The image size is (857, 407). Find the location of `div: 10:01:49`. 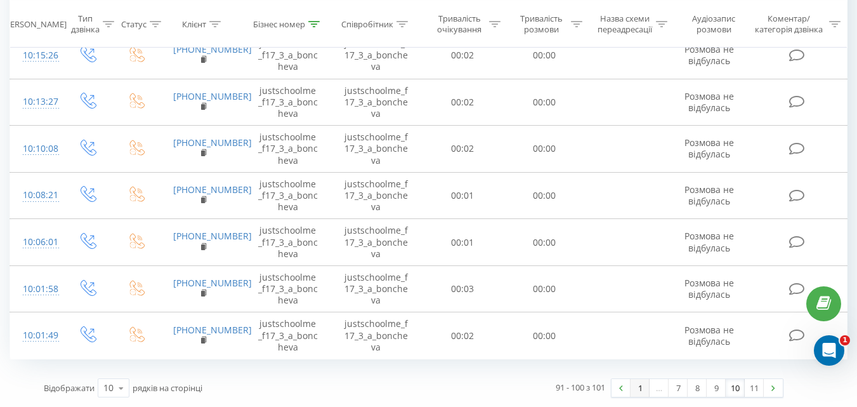

div: 10:01:49 is located at coordinates (36, 335).